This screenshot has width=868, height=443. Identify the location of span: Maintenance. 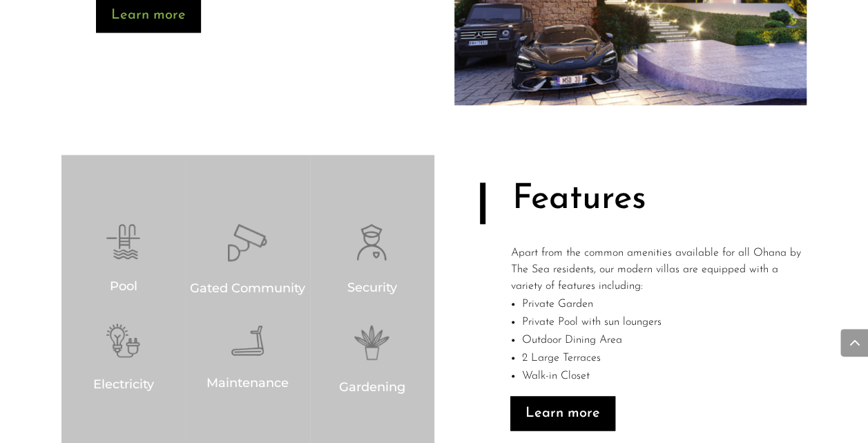
(247, 383).